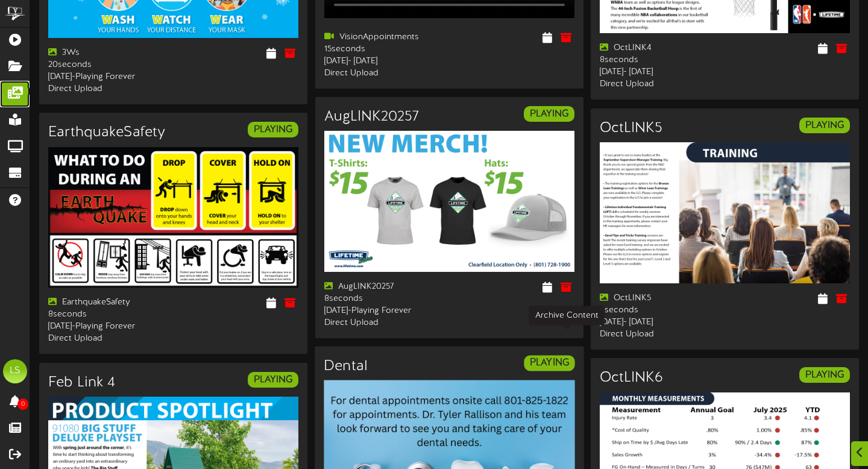 Image resolution: width=868 pixels, height=469 pixels. I want to click on img: 2d4e42ca-13fe-4e35-adbd-de582a1600ac.jpg, so click(724, 212).